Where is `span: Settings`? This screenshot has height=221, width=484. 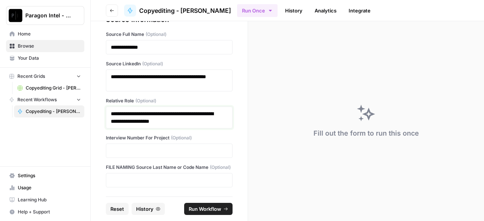
span: Settings is located at coordinates (49, 176).